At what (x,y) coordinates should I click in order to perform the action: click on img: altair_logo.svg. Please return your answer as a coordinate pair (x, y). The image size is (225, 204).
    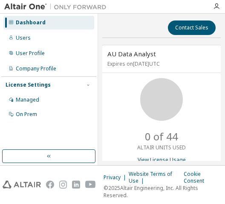
    Looking at the image, I should click on (22, 184).